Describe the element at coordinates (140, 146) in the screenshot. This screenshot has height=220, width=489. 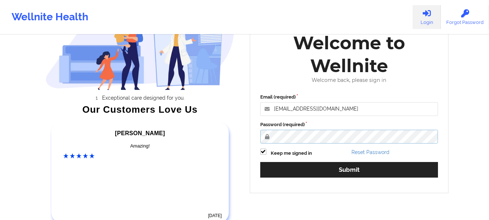
I see `div: Amazing!` at that location.